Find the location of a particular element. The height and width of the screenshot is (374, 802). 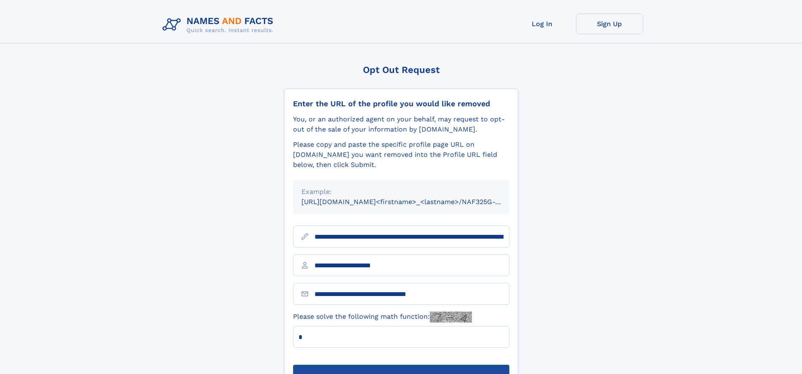

label: Please solve the following math function: is located at coordinates (382, 317).